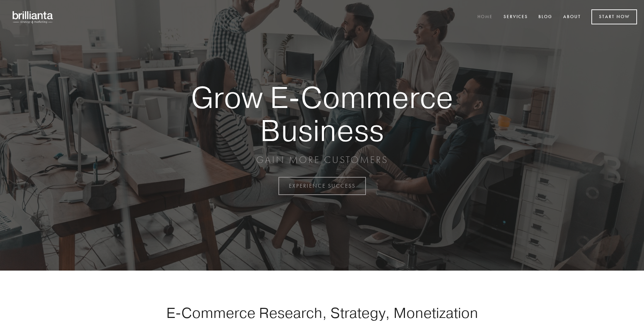 The width and height of the screenshot is (644, 327). What do you see at coordinates (572, 17) in the screenshot?
I see `a: About` at bounding box center [572, 17].